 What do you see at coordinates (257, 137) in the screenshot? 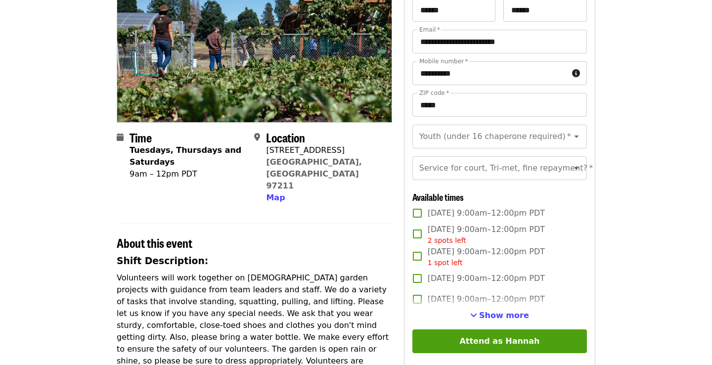
I see `i: map-marker-alt icon` at bounding box center [257, 137].